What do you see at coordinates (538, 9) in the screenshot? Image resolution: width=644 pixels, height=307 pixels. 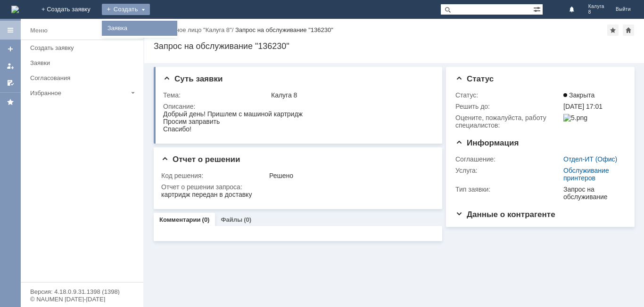 I see `span: Расширенный поиск` at bounding box center [538, 9].